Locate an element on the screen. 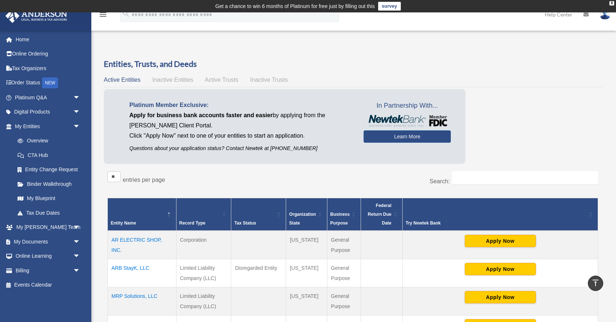 The height and width of the screenshot is (322, 616). a: Platinum Q&Aarrow_drop_down is located at coordinates (48, 98).